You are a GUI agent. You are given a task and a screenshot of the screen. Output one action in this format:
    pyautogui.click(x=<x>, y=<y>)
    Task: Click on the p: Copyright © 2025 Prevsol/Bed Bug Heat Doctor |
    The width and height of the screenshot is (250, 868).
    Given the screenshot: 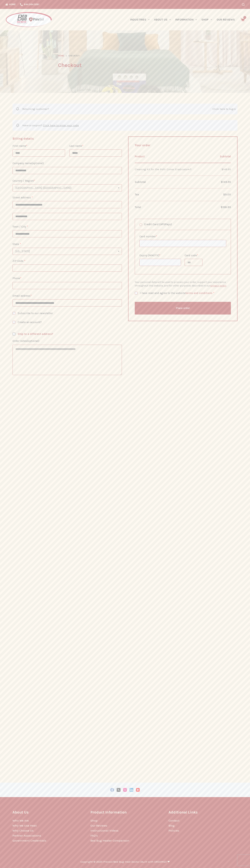 What is the action you would take?
    pyautogui.click(x=125, y=862)
    